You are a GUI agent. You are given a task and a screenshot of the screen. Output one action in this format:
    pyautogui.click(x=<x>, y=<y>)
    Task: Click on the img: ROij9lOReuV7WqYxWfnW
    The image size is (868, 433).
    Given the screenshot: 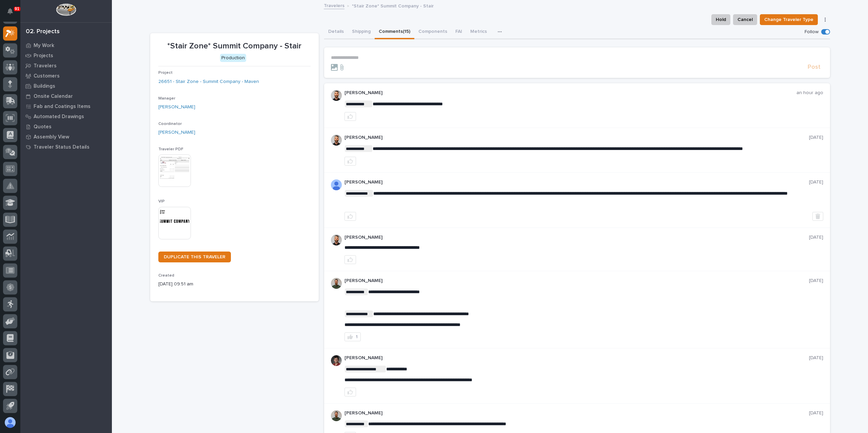 What is the action you would take?
    pyautogui.click(x=337, y=361)
    